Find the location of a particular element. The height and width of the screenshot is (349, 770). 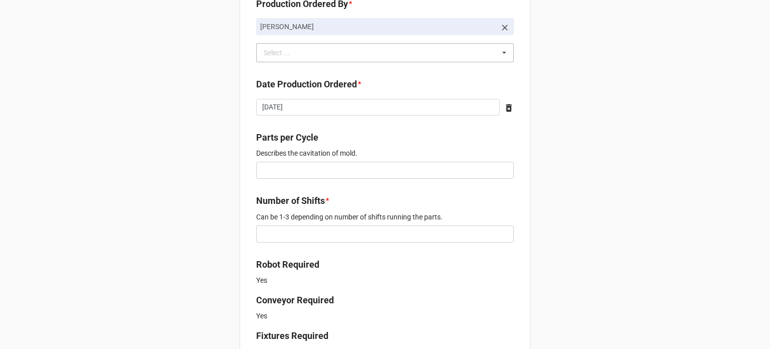

p: Describes the cavitation of mold. is located at coordinates (385, 153).